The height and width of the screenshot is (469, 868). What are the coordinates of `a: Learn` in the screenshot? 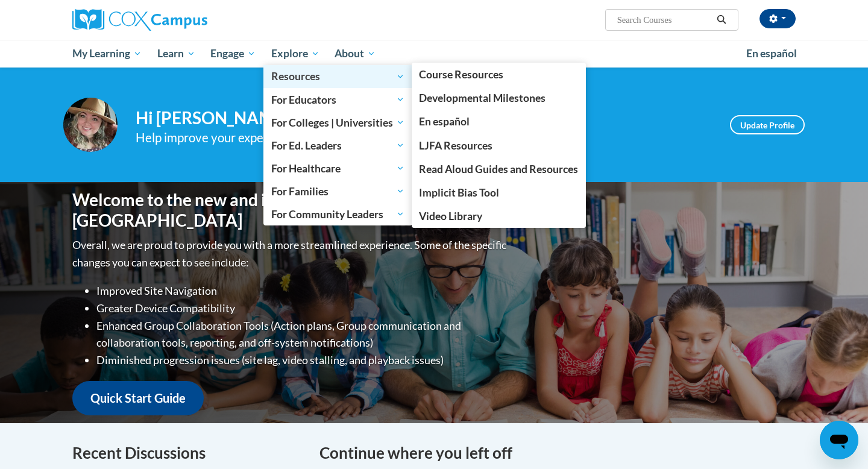 It's located at (176, 54).